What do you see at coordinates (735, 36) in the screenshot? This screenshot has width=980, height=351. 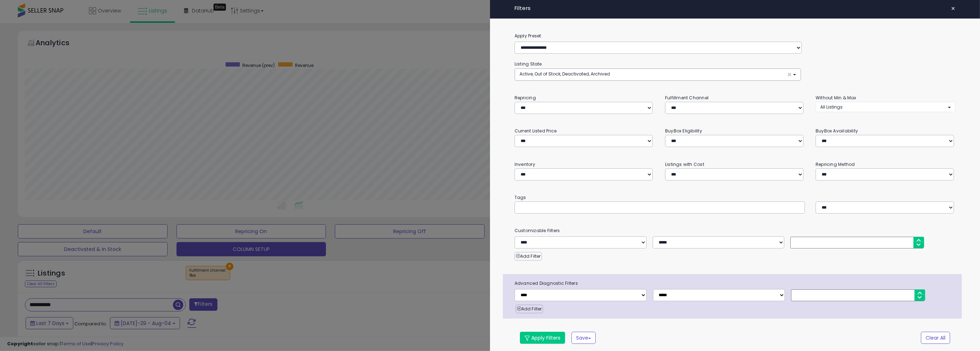 I see `label: Apply Preset:` at bounding box center [735, 36].